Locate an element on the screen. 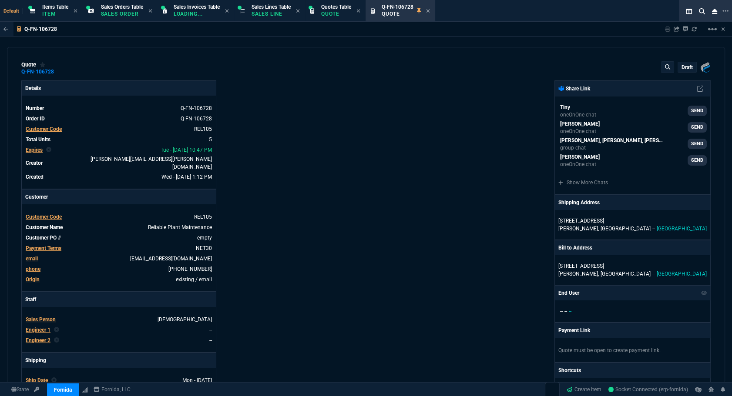 This screenshot has height=396, width=732. span: Sales Orders Table is located at coordinates (122, 7).